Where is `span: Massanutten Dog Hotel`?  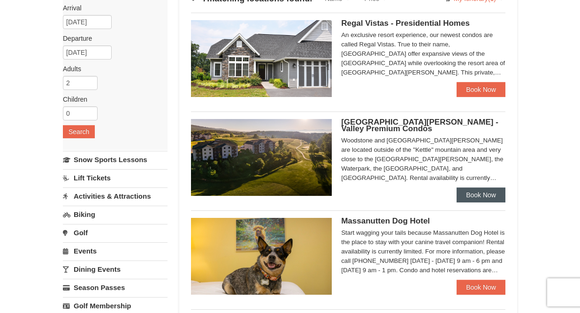 span: Massanutten Dog Hotel is located at coordinates (385, 221).